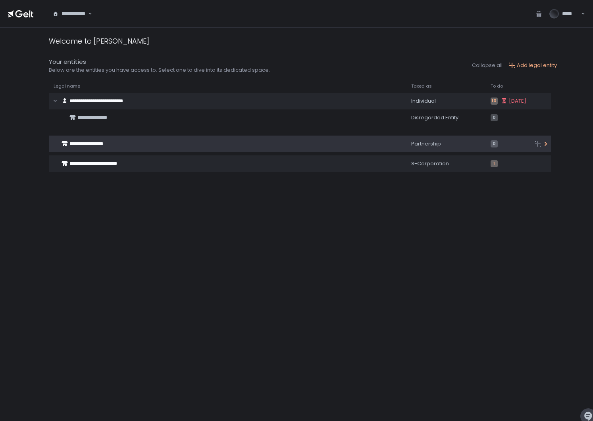  I want to click on span: 10, so click(494, 101).